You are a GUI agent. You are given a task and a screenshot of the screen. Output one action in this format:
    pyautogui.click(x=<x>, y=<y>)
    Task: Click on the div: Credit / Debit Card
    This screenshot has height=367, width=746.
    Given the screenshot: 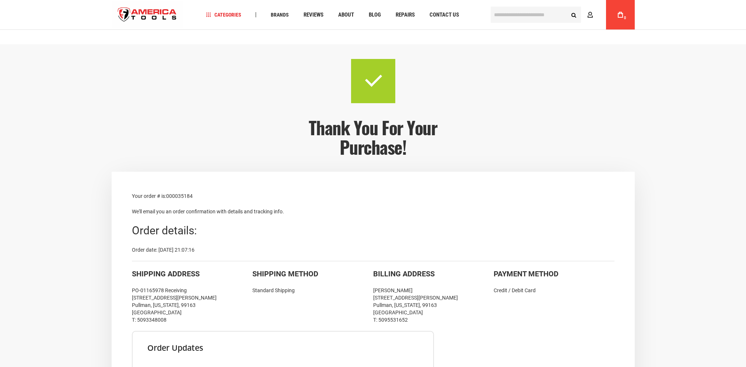 What is the action you would take?
    pyautogui.click(x=554, y=290)
    